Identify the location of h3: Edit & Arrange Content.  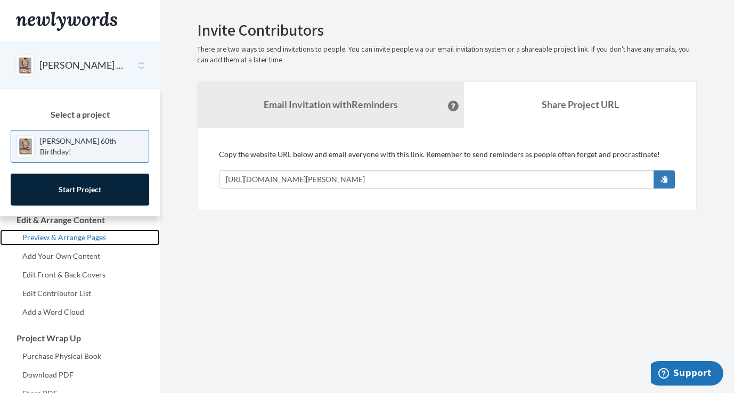
(80, 220).